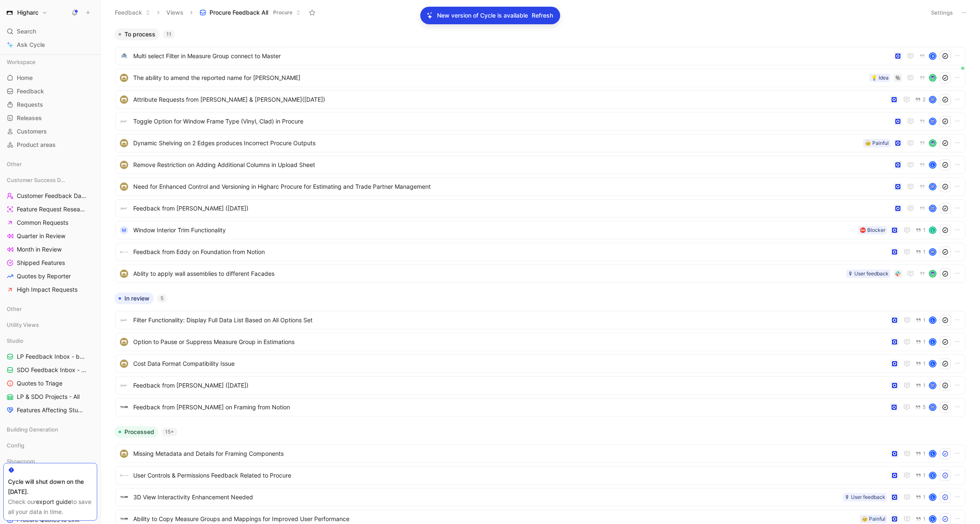 The image size is (980, 524). I want to click on div: 🎙 User feedback, so click(865, 497).